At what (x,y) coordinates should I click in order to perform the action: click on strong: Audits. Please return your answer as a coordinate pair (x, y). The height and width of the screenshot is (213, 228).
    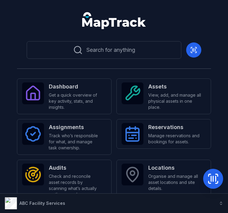
    Looking at the image, I should click on (75, 168).